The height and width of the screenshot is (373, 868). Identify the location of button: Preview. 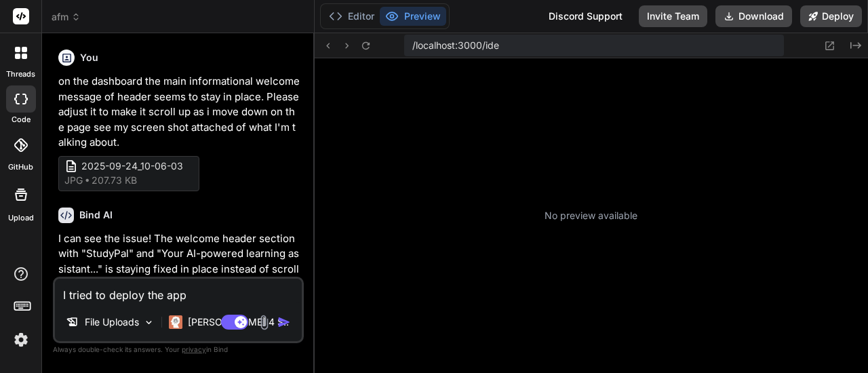
(413, 17).